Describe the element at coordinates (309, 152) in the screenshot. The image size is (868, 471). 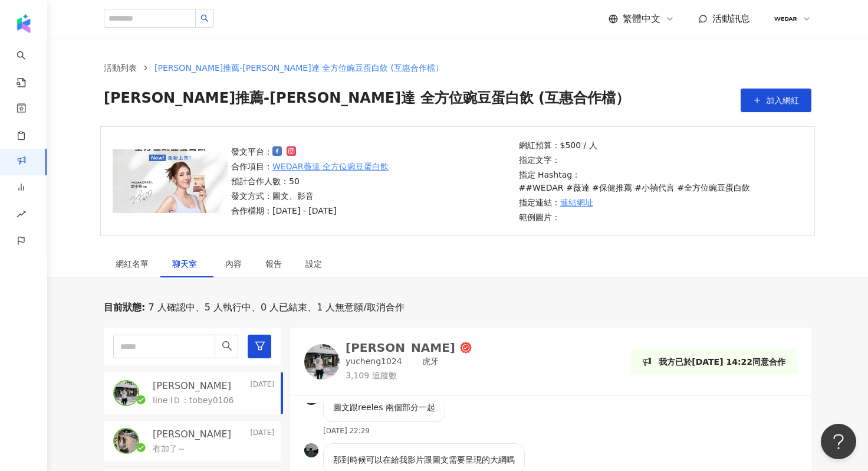
I see `p: 發文平台：` at that location.